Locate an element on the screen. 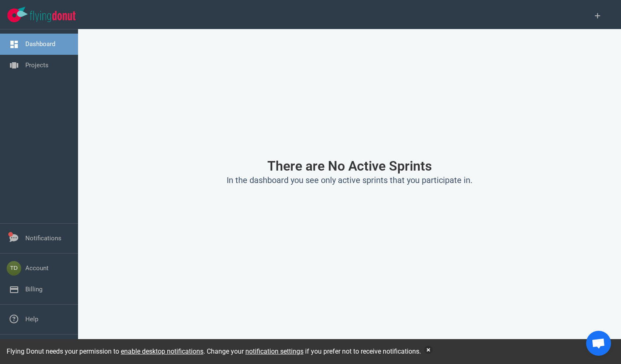 This screenshot has width=621, height=364. span: Flying Donut needs your permission to is located at coordinates (105, 351).